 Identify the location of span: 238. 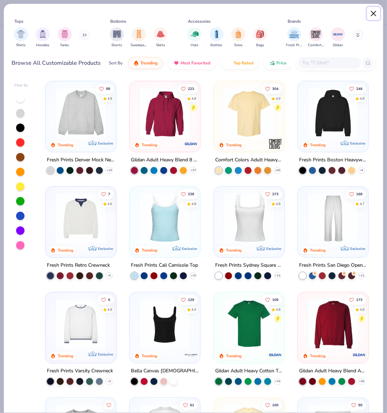
(191, 194).